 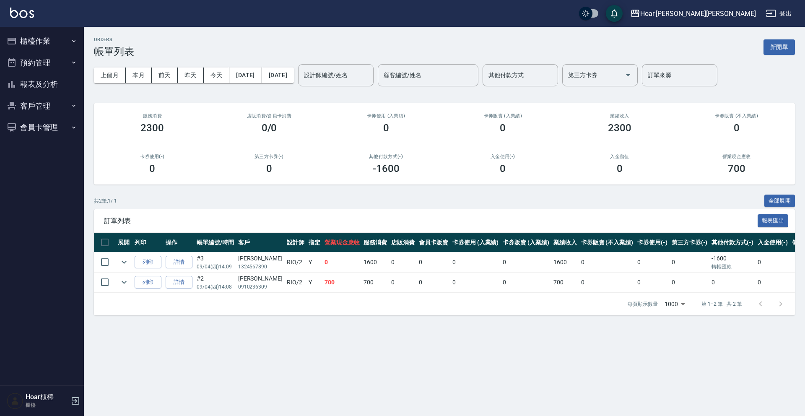 What do you see at coordinates (217, 75) in the screenshot?
I see `button: 今天` at bounding box center [217, 75].